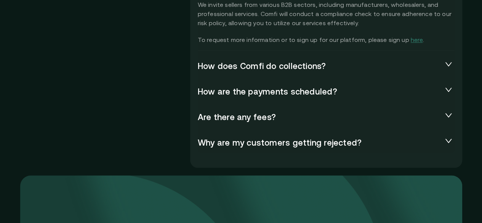 The image size is (482, 223). I want to click on a: here, so click(417, 40).